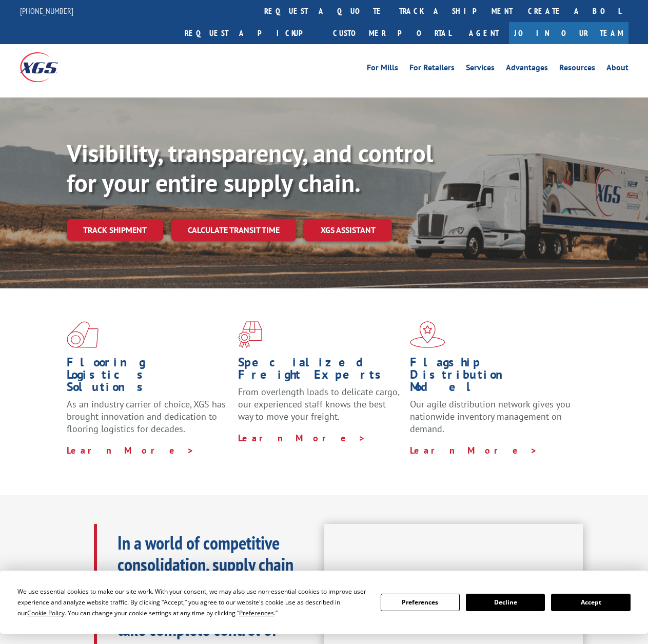  I want to click on a: For Mills, so click(382, 69).